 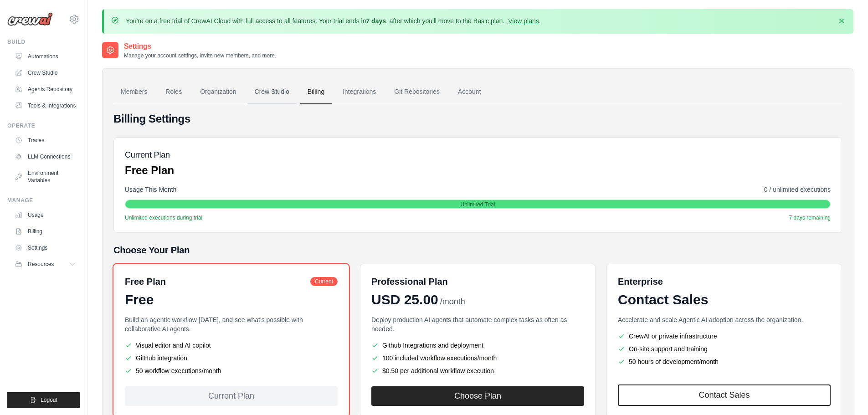 I want to click on a: Agents Repository, so click(x=45, y=89).